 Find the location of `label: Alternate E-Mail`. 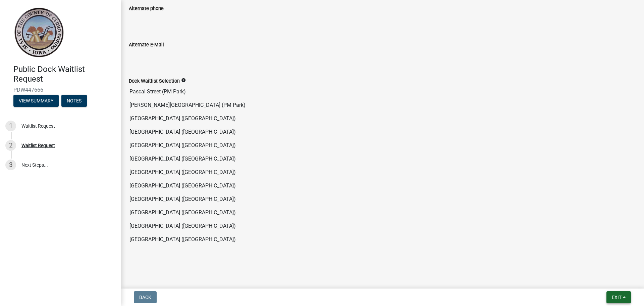

label: Alternate E-Mail is located at coordinates (146, 45).